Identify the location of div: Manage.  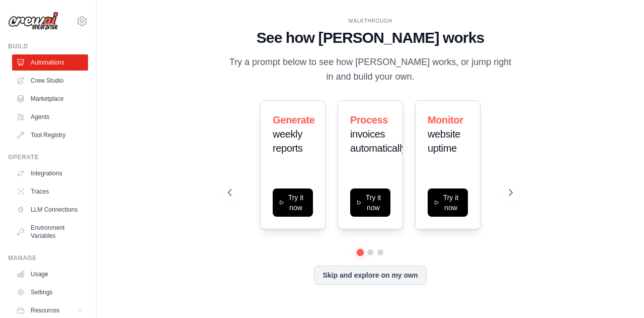
(48, 258).